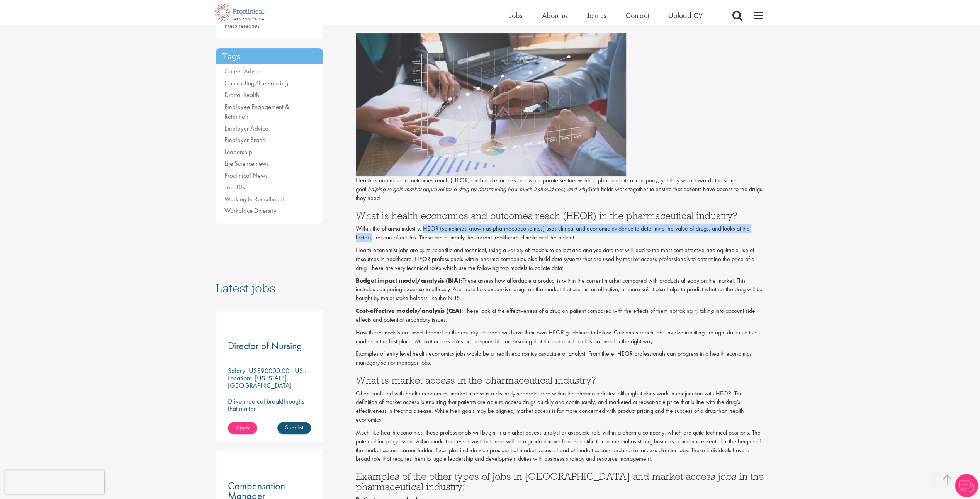  What do you see at coordinates (246, 175) in the screenshot?
I see `a: Proclinical News` at bounding box center [246, 175].